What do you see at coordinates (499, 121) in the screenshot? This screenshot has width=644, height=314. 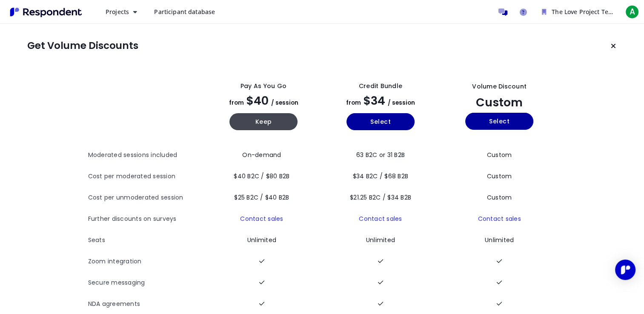 I see `button: Select yearly custom_static plan` at bounding box center [499, 121].